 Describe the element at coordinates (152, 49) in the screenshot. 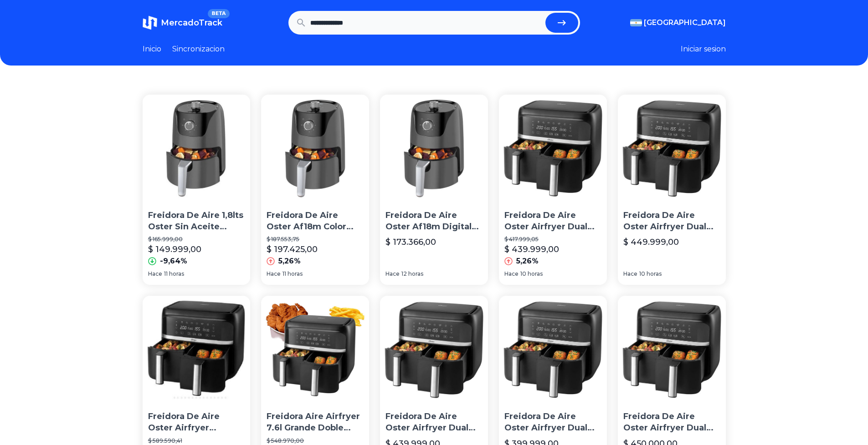

I see `a: Inicio` at that location.